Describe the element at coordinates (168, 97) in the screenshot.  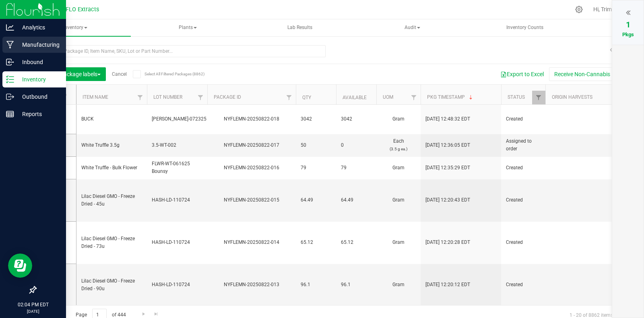
I see `a: Lot Number` at that location.